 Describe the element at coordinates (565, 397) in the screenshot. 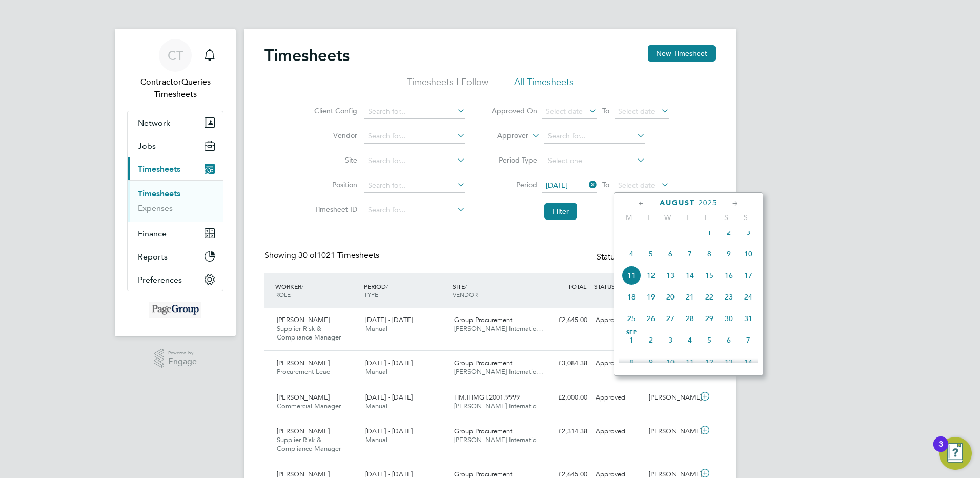

I see `div: £2,000.00` at that location.